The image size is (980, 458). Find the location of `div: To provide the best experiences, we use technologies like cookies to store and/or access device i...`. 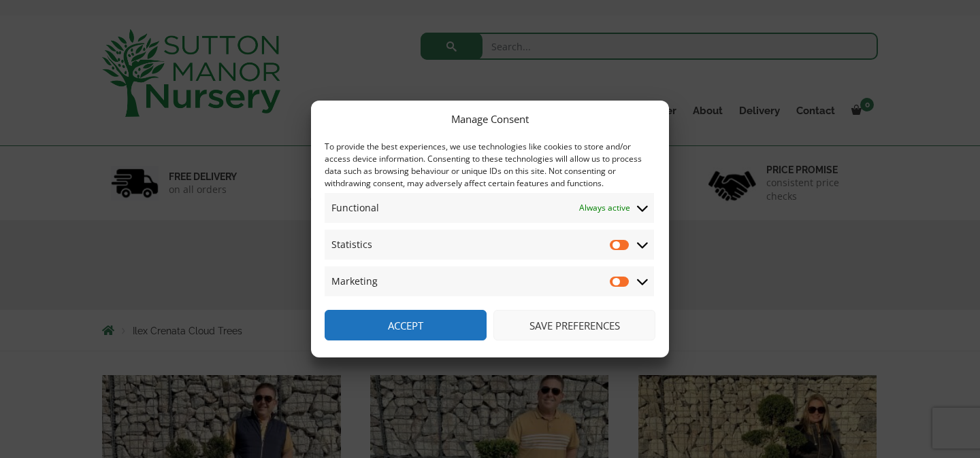

div: To provide the best experiences, we use technologies like cookies to store and/or access device i... is located at coordinates (489, 165).